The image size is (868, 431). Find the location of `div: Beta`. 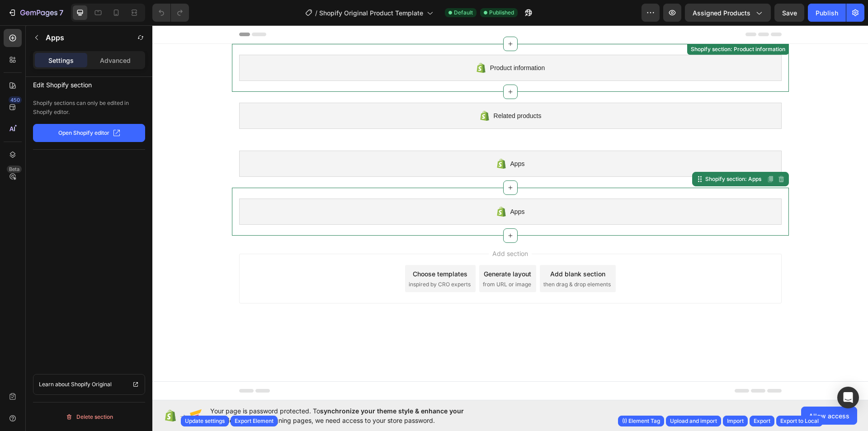

div: Beta is located at coordinates (14, 169).